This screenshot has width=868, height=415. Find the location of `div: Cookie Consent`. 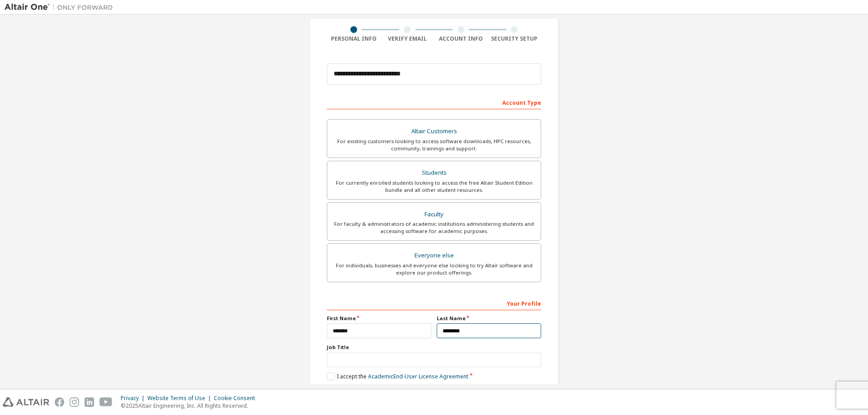

div: Cookie Consent is located at coordinates (237, 399).